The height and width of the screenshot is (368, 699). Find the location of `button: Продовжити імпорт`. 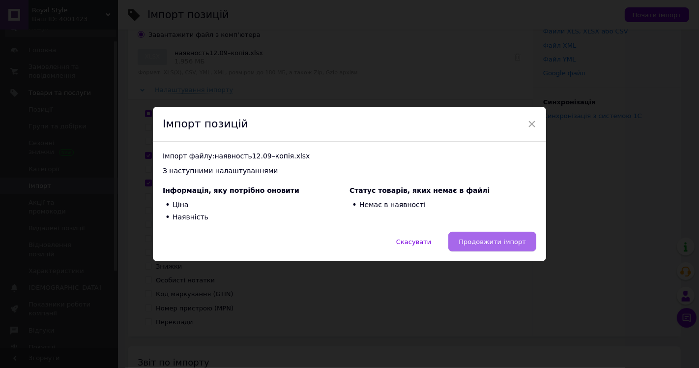

button: Продовжити імпорт is located at coordinates (492, 241).